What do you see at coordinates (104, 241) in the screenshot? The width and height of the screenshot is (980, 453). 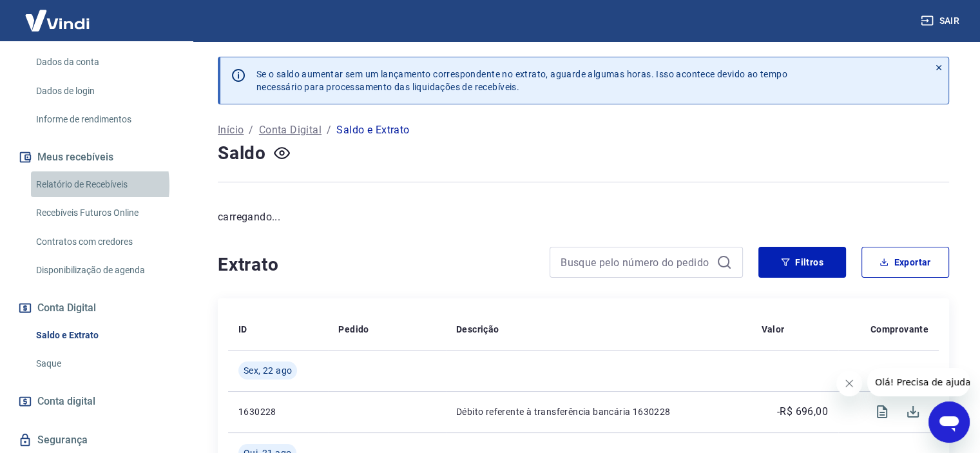 I see `a: Contratos com credores` at bounding box center [104, 241].